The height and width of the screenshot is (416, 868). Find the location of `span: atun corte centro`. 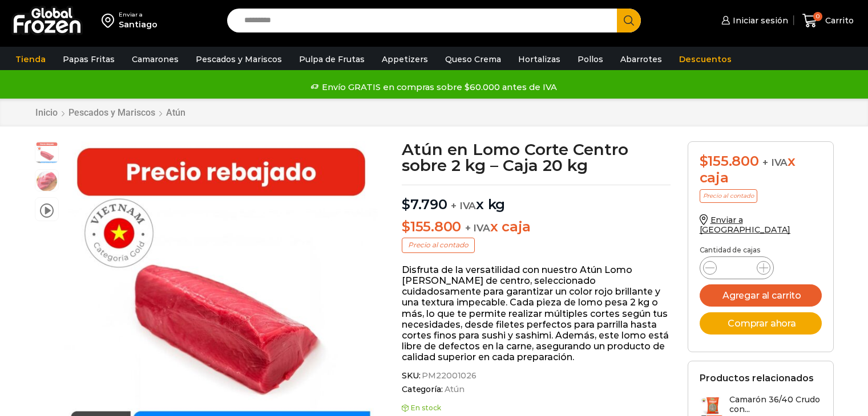

span: atun corte centro is located at coordinates (47, 153).